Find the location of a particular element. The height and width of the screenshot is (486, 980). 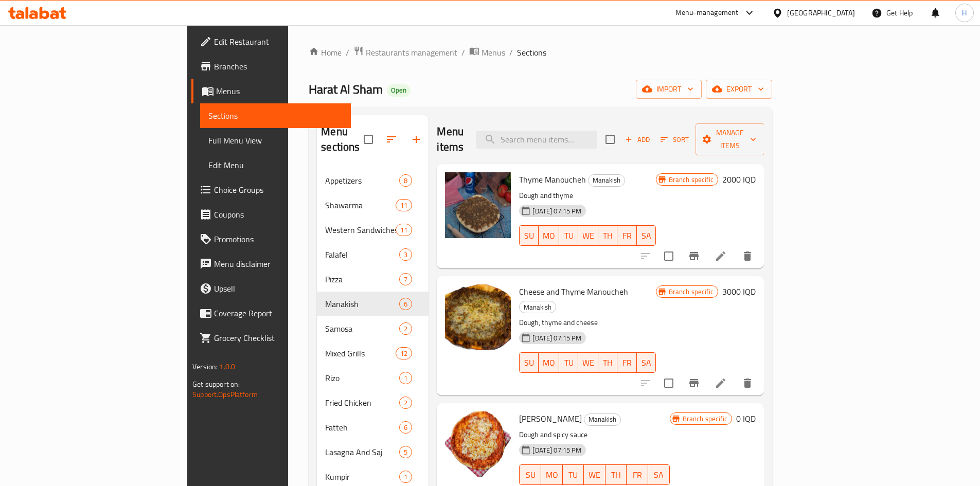

span: TU is located at coordinates (569, 363).